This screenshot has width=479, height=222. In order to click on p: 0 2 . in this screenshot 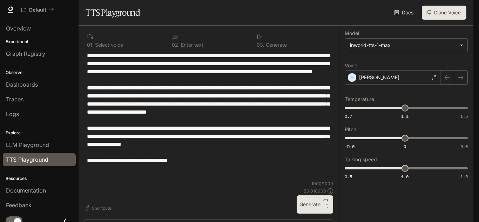, I will do `click(176, 45)`.